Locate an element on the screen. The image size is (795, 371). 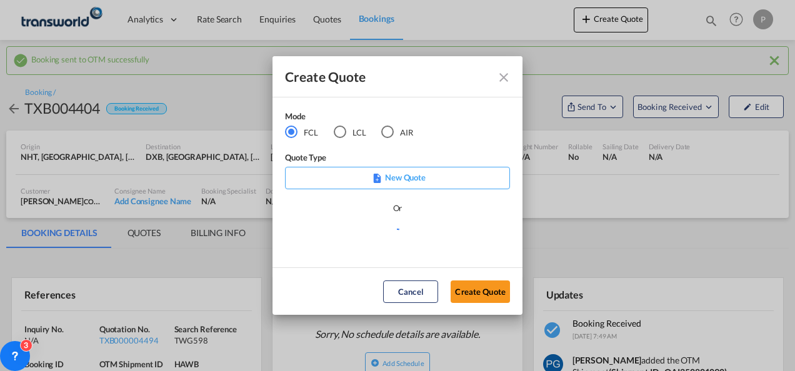
md-icon: Close dialog is located at coordinates (504, 77).